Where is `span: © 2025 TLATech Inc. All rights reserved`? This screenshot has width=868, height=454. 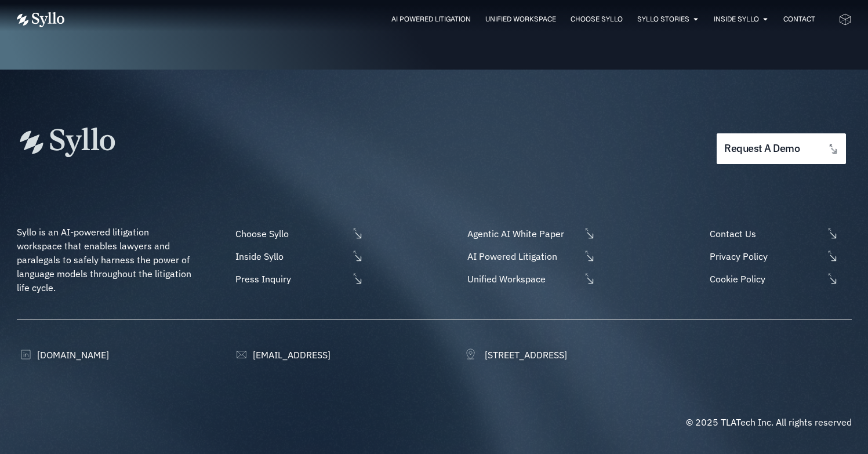 span: © 2025 TLATech Inc. All rights reserved is located at coordinates (769, 422).